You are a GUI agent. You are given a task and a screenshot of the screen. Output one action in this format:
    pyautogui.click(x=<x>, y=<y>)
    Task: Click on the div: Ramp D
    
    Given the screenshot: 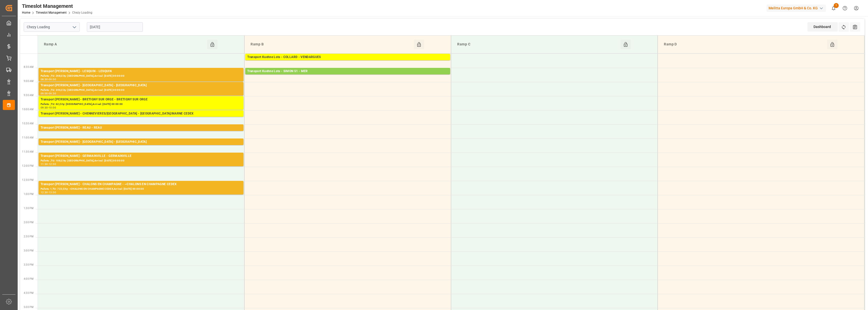 What is the action you would take?
    pyautogui.click(x=744, y=45)
    